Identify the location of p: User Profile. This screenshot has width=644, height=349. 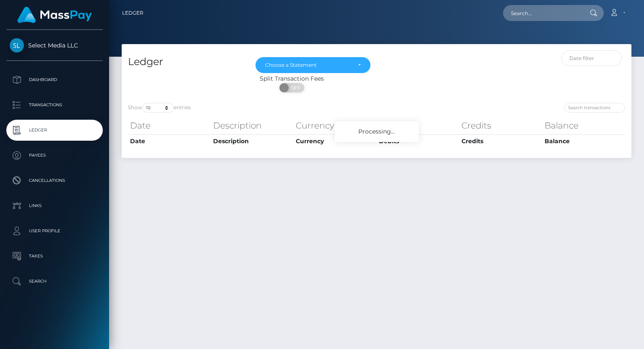
(55, 231).